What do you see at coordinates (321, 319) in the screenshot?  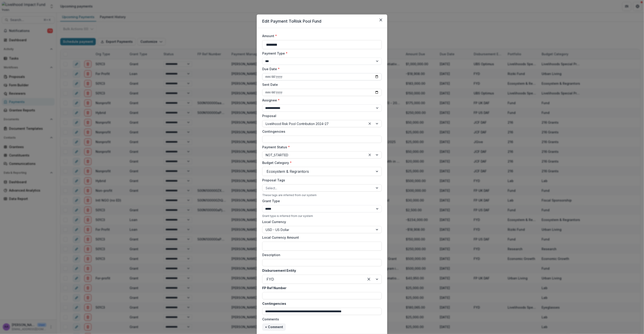 I see `label: Comments` at bounding box center [321, 319].